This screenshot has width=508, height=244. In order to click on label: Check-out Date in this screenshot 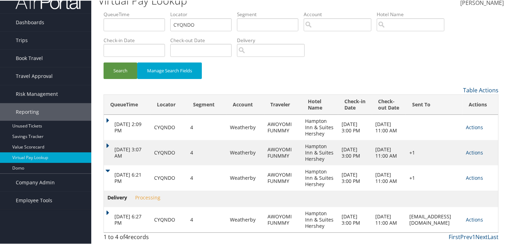, I will do `click(204, 40)`.